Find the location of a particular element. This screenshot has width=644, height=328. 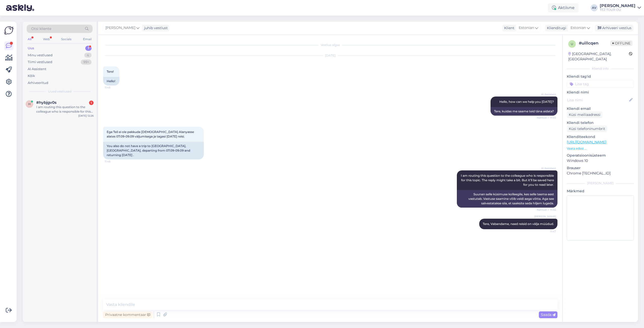

div: Vestlus algas is located at coordinates (330, 45).